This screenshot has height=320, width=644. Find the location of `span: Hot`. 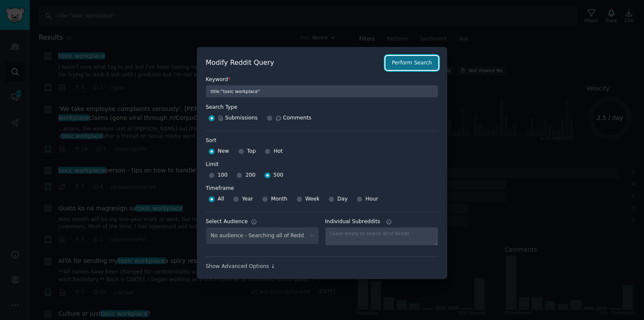

span: Hot is located at coordinates (278, 151).